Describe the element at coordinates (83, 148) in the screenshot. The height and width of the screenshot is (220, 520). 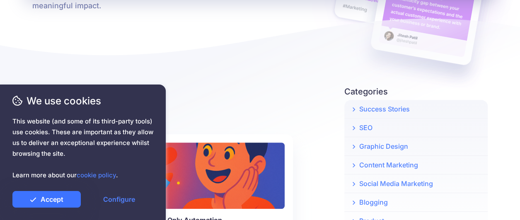
I see `span: This website (and some of its third-party tools) use cookies. These are important as they allow u...` at that location.